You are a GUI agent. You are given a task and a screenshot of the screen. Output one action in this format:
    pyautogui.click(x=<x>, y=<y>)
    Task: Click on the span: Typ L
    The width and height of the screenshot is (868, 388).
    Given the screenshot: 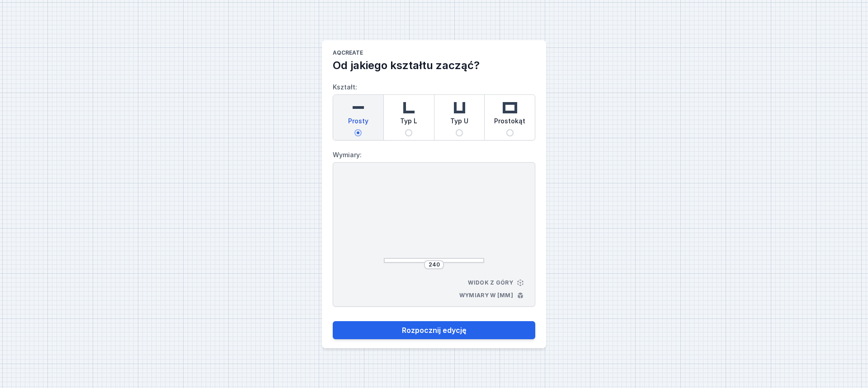 What is the action you would take?
    pyautogui.click(x=409, y=123)
    